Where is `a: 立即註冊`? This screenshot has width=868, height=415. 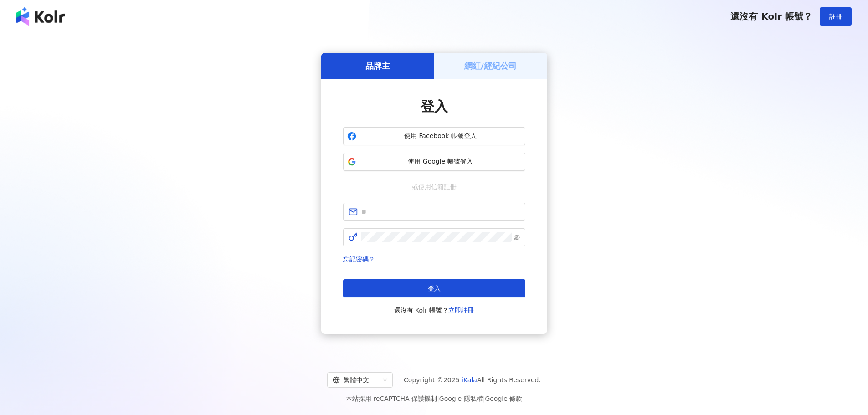
a: 立即註冊 is located at coordinates (461, 310).